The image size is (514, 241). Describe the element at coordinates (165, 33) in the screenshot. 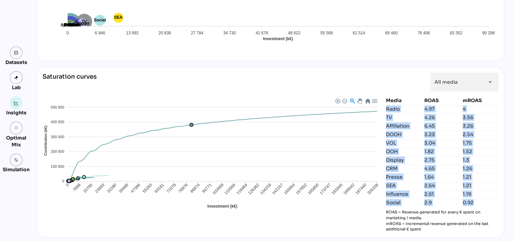

I see `tspan: 20 838` at that location.